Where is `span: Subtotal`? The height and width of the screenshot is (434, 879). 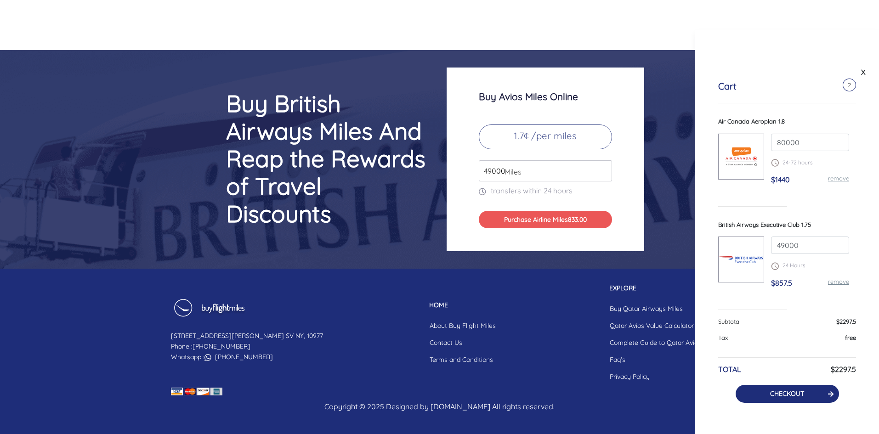
span: Subtotal is located at coordinates (729, 322).